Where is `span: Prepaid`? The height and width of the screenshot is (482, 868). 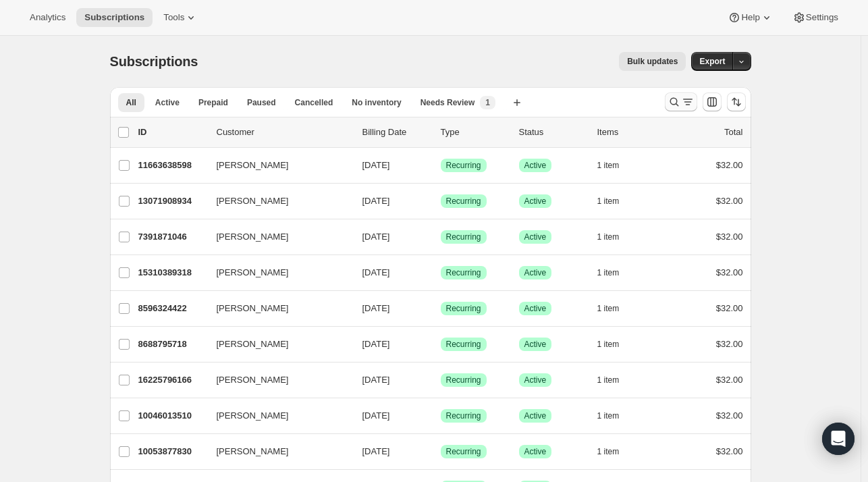
span: Prepaid is located at coordinates (213, 102).